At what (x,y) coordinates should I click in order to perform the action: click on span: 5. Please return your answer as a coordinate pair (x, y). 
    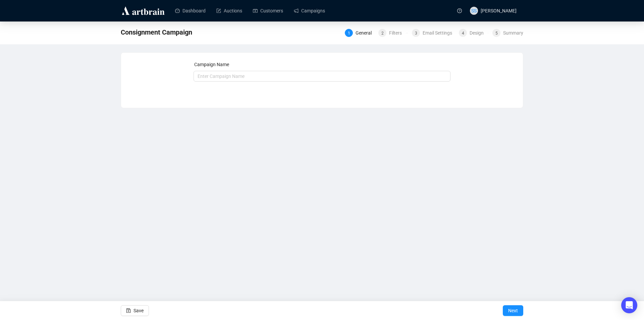
    Looking at the image, I should click on (496, 33).